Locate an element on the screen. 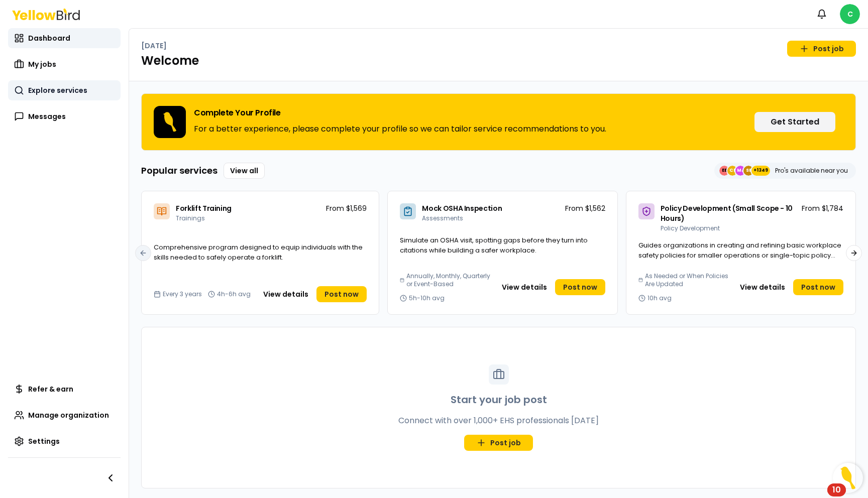 This screenshot has width=868, height=498. span: Forklift Training is located at coordinates (203, 208).